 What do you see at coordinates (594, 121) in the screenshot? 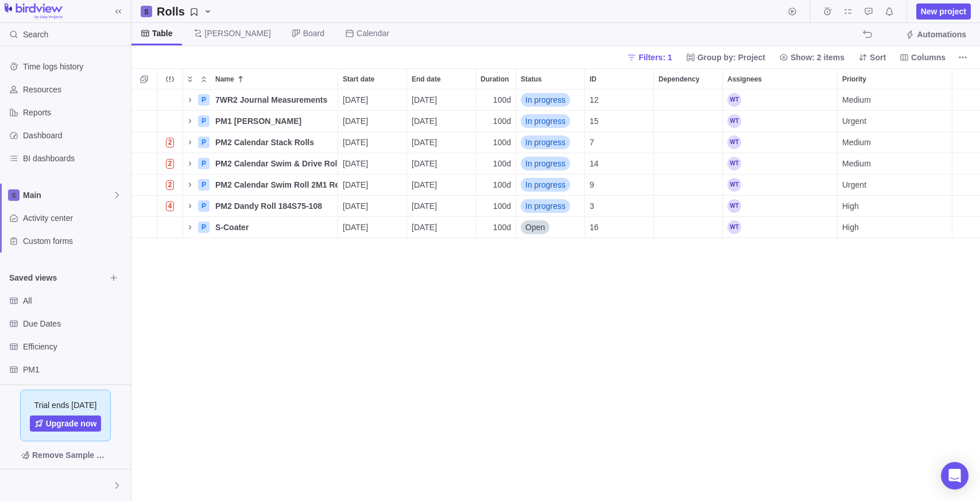
I see `span: 15` at bounding box center [594, 121].